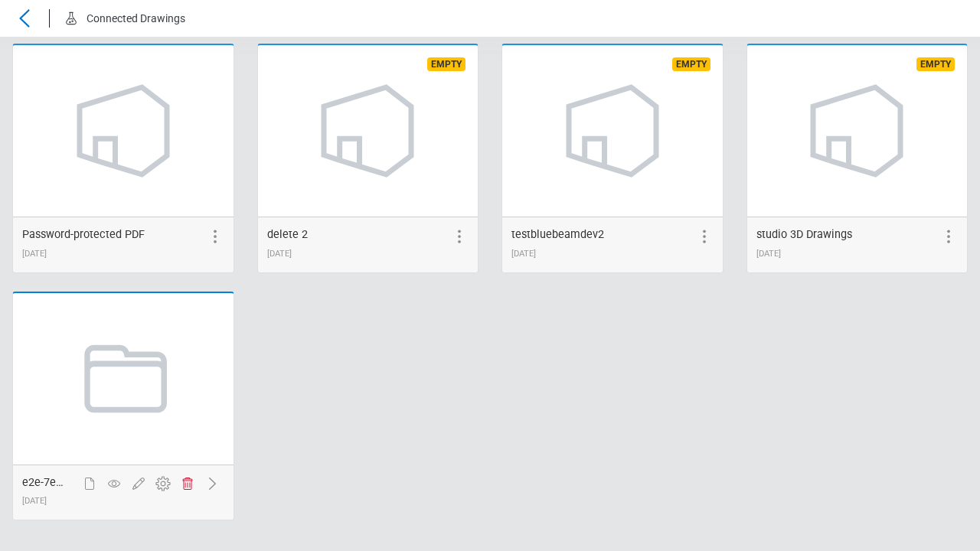  Describe the element at coordinates (84, 235) in the screenshot. I see `span: Password-protected PDF` at that location.